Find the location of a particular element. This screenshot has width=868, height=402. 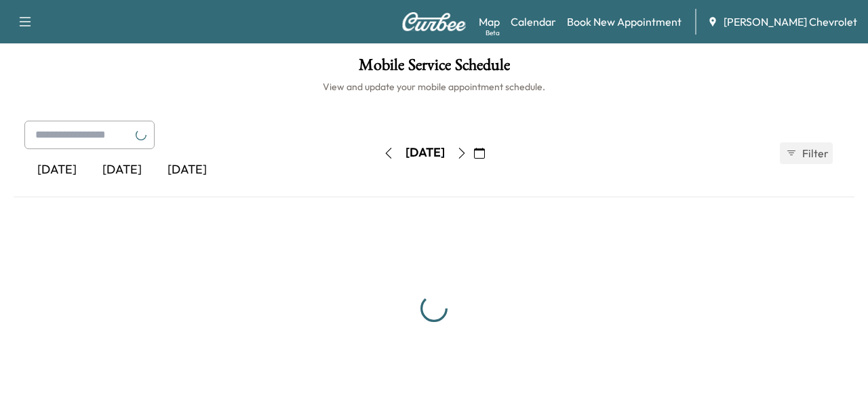

button: Filter is located at coordinates (806, 154).